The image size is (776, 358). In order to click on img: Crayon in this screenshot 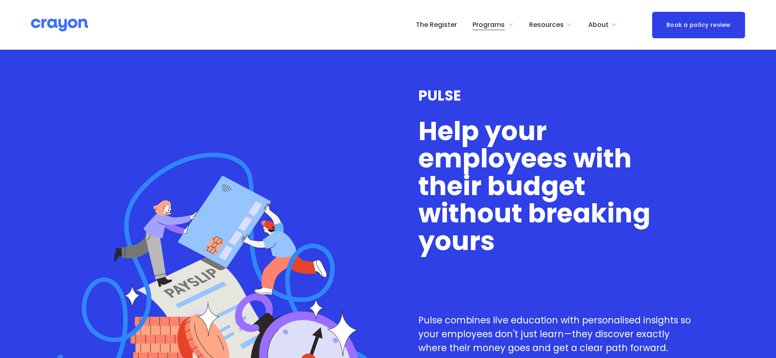, I will do `click(59, 25)`.